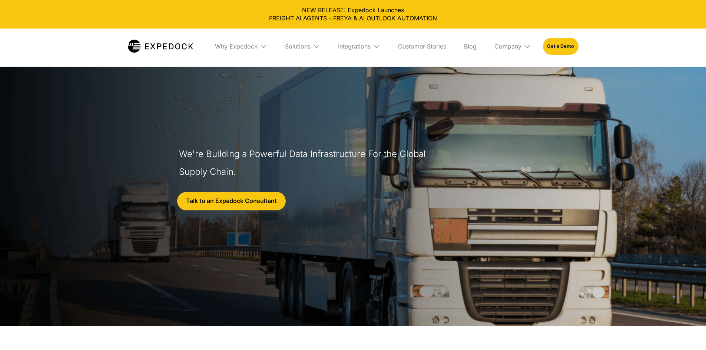  I want to click on a: FREIGHT AI AGENTS - FREYA & AI OUTLOOK AUTOMATION, so click(353, 18).